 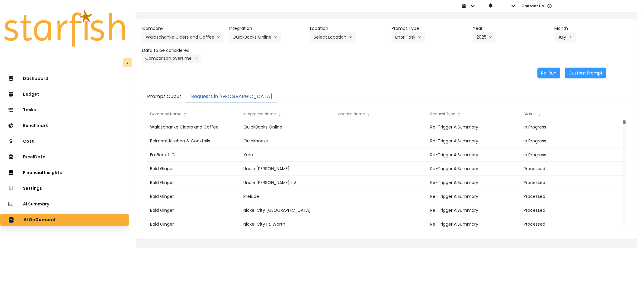 I want to click on button: 2025arrow down line, so click(x=484, y=37).